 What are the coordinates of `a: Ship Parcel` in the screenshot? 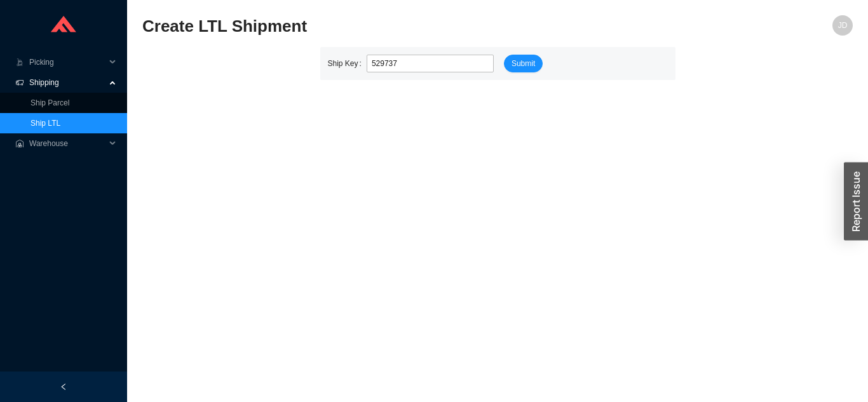 It's located at (49, 103).